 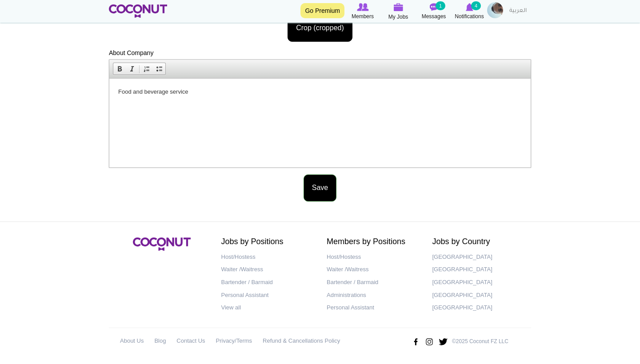 I want to click on h2: Members by Positions, so click(x=373, y=242).